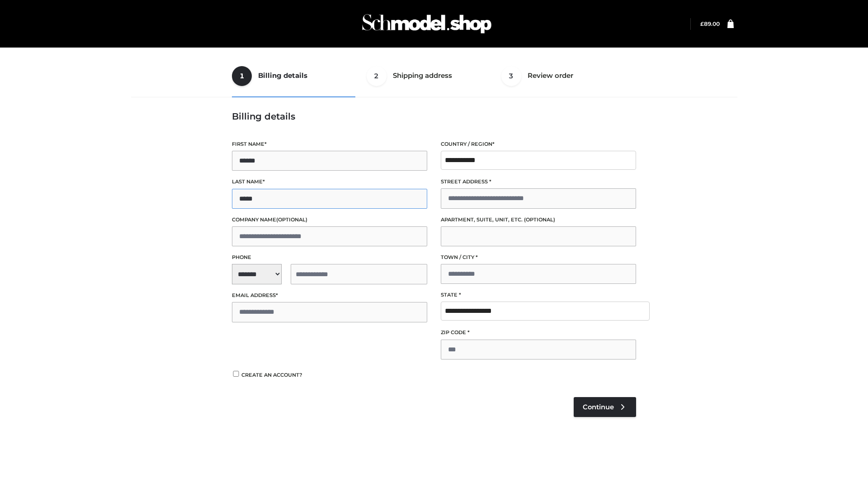  I want to click on label: Street address, so click(538, 181).